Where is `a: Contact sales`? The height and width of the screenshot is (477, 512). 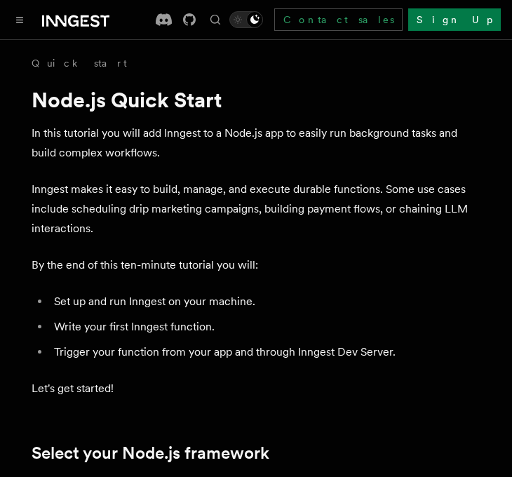 a: Contact sales is located at coordinates (338, 20).